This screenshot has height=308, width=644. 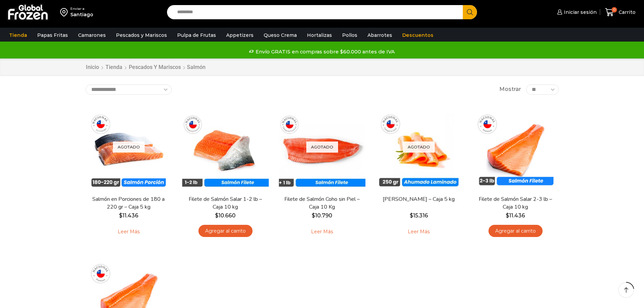 I want to click on img: address-field-icon.svg, so click(x=65, y=12).